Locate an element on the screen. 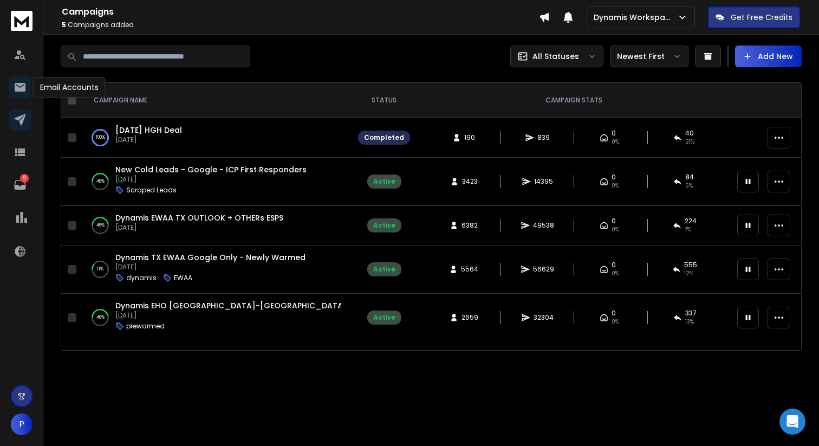 The height and width of the screenshot is (446, 819). button: P is located at coordinates (22, 424).